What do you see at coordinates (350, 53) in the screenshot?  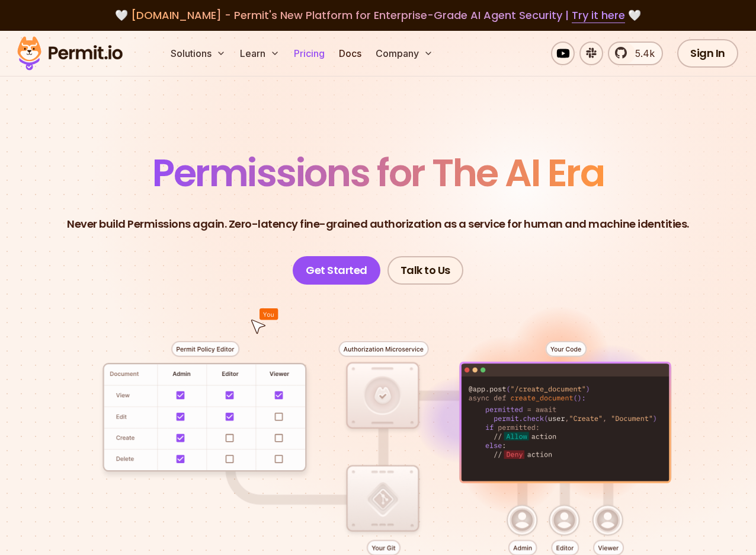 I see `a: Docs` at bounding box center [350, 53].